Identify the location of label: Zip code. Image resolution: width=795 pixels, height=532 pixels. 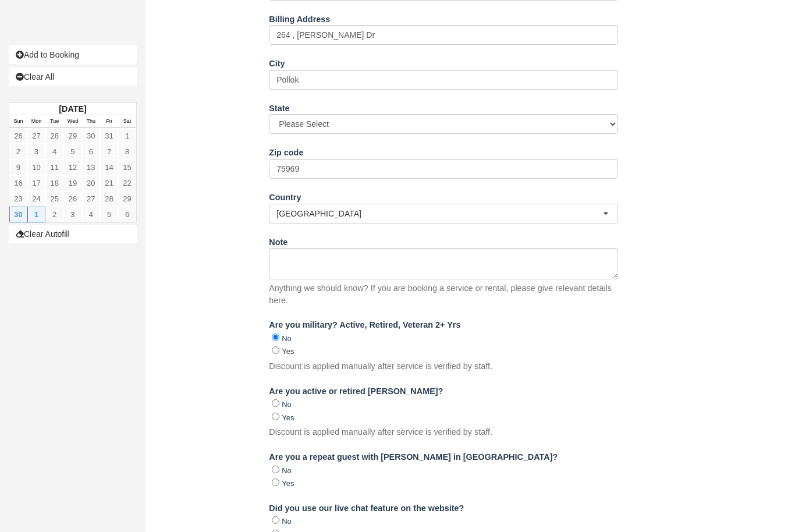
(286, 151).